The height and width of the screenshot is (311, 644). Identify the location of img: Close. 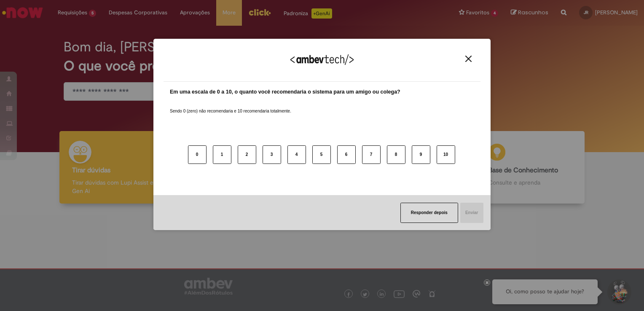
(468, 59).